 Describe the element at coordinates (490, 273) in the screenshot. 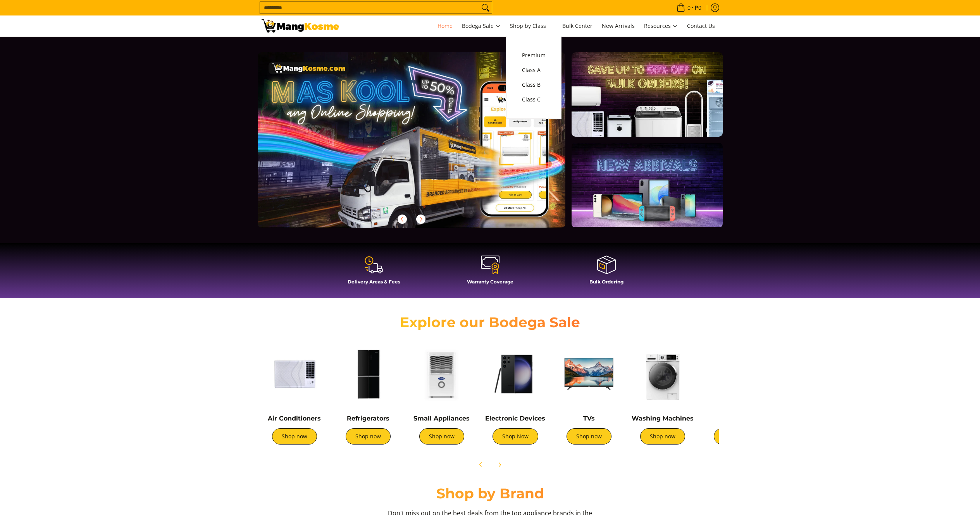

I see `a: Warranty Coverage` at that location.